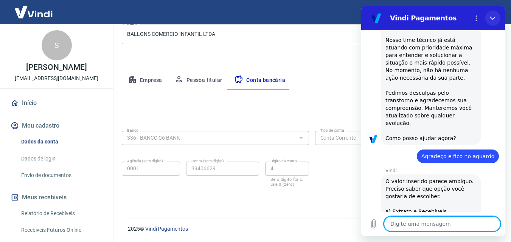 This screenshot has height=242, width=511. I want to click on a: Relatório de Recebíveis, so click(61, 214).